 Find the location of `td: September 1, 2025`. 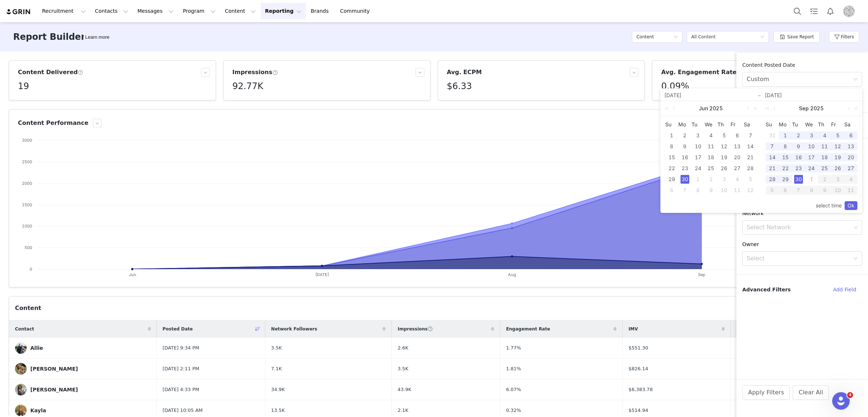

td: September 1, 2025 is located at coordinates (786, 136).